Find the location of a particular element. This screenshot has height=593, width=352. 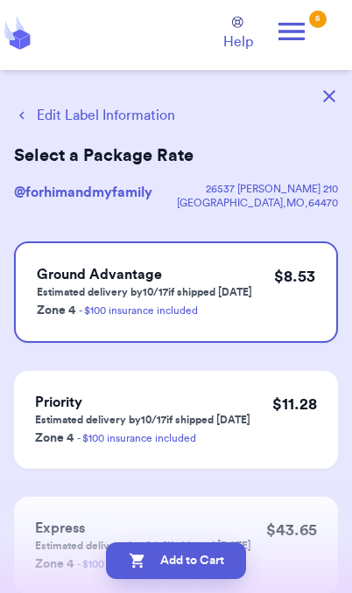

span: Ground Advantage is located at coordinates (99, 275).